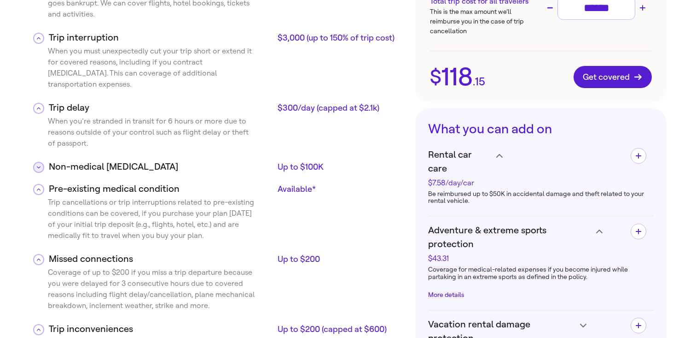 Image resolution: width=696 pixels, height=338 pixels. I want to click on span: 118, so click(457, 77).